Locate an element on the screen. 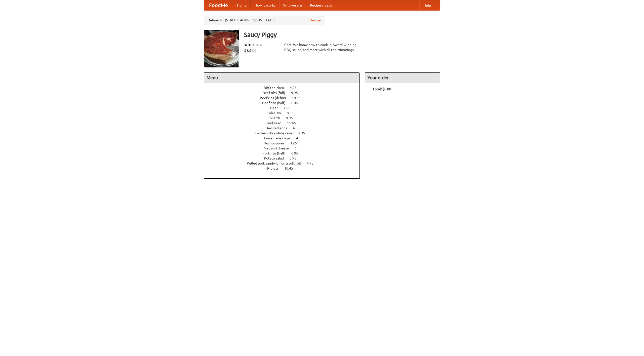 This screenshot has height=356, width=644. span: Beef ribs (half) is located at coordinates (276, 103).